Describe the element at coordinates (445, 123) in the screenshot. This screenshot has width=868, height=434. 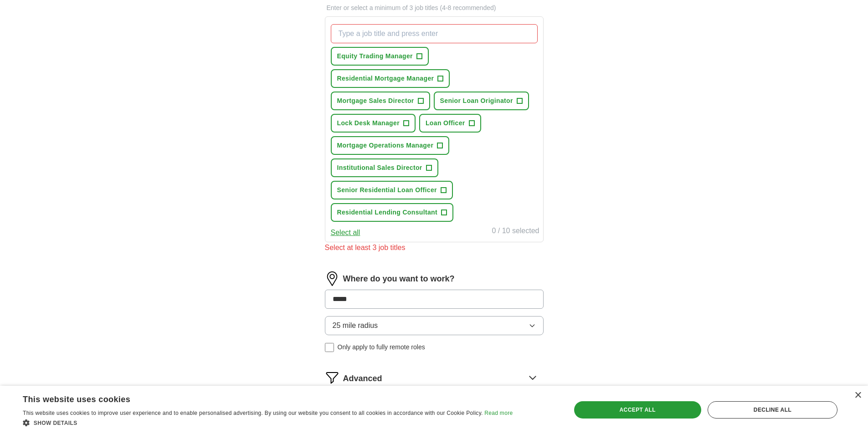
I see `span: Loan Officer` at that location.